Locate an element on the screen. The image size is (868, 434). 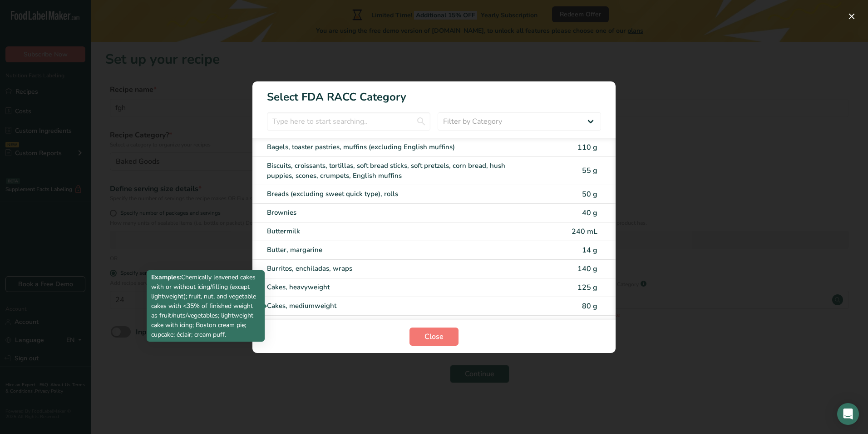
span: 80 g is located at coordinates (590, 306).